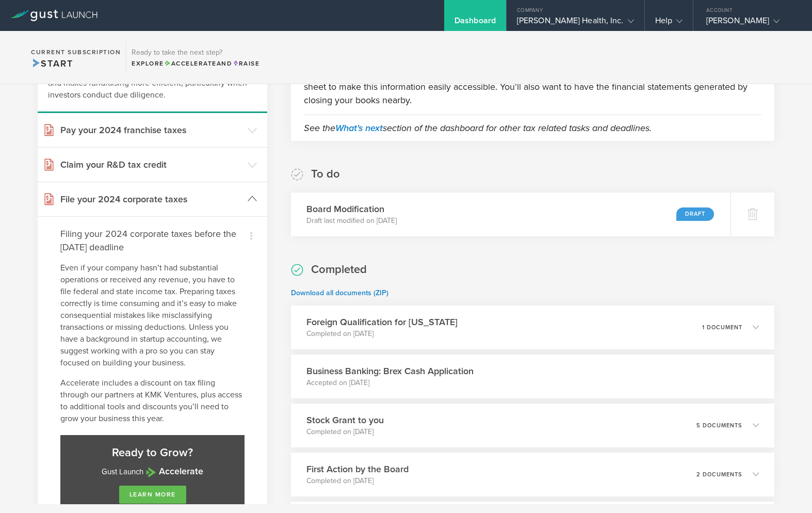  Describe the element at coordinates (52, 63) in the screenshot. I see `span: Start` at that location.